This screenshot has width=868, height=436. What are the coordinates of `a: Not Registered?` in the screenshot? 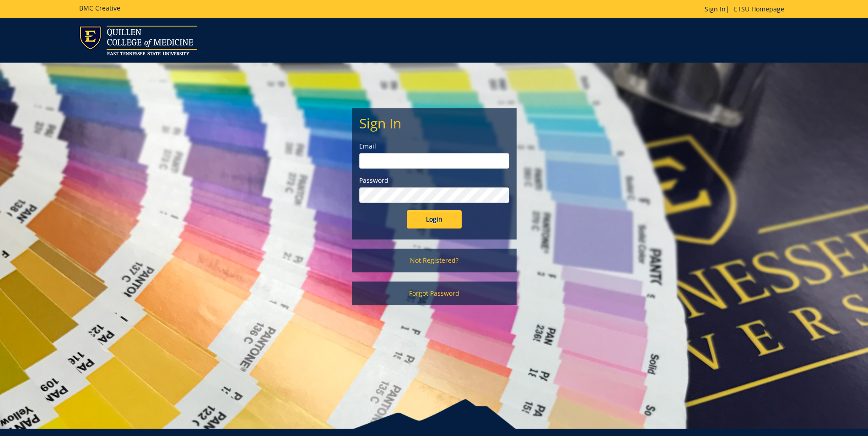 It's located at (434, 260).